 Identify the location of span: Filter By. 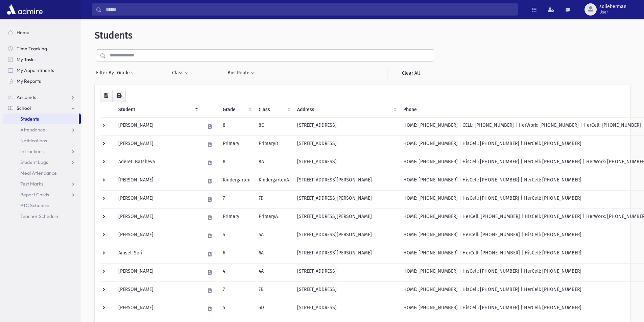
(106, 72).